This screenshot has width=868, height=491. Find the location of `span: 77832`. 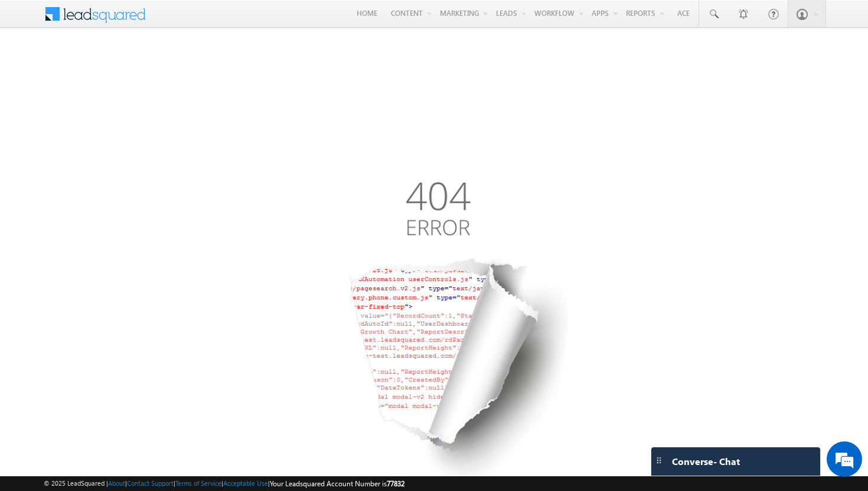

span: 77832 is located at coordinates (396, 484).